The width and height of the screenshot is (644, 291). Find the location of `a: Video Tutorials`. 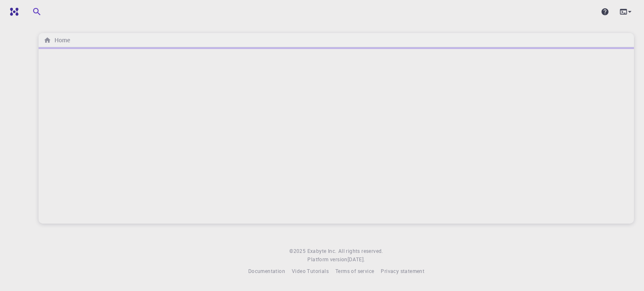

a: Video Tutorials is located at coordinates (310, 272).